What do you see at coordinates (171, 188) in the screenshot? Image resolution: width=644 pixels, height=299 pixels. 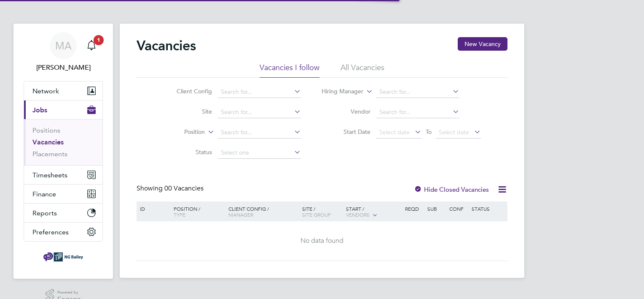 I see `div: Showing` at bounding box center [171, 188].